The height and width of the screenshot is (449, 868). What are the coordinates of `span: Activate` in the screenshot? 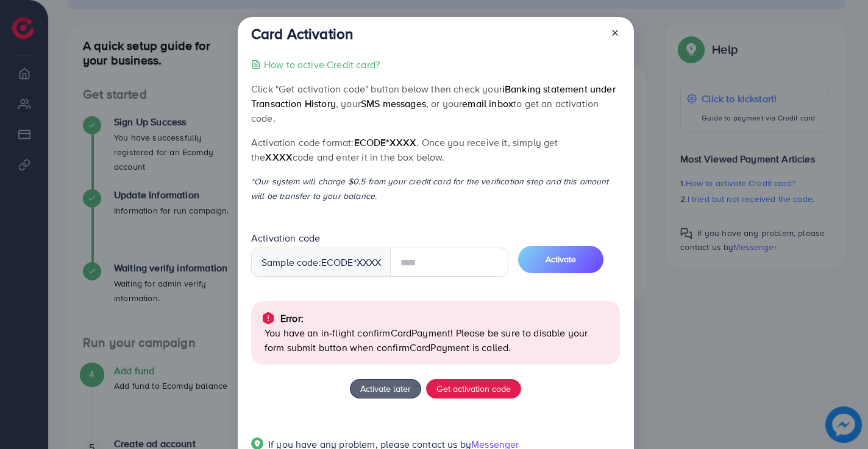 It's located at (561, 260).